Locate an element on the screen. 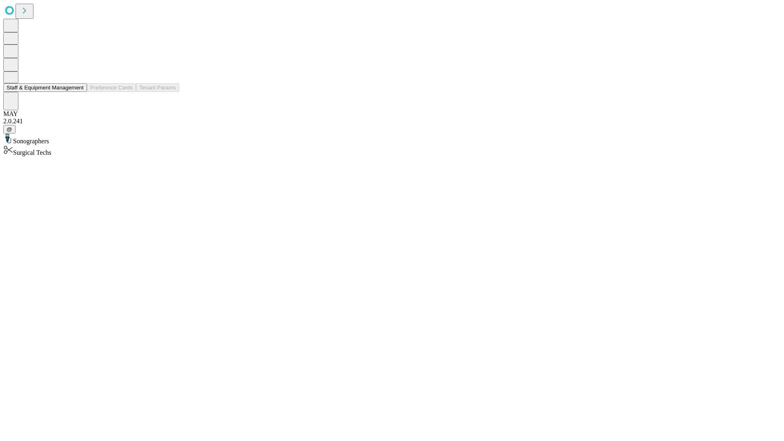 The width and height of the screenshot is (784, 441). button: Tenant Params is located at coordinates (158, 87).